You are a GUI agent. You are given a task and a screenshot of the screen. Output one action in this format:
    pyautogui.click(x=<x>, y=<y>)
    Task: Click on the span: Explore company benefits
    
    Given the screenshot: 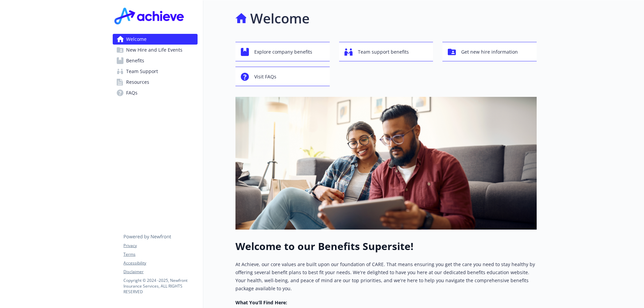 What is the action you would take?
    pyautogui.click(x=283, y=52)
    